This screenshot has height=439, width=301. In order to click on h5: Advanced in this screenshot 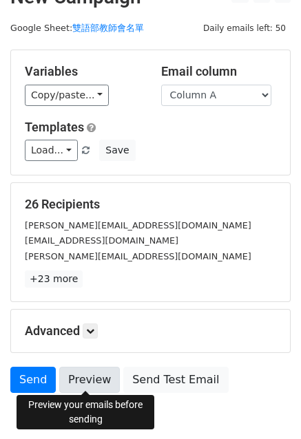, I will do `click(150, 331)`.